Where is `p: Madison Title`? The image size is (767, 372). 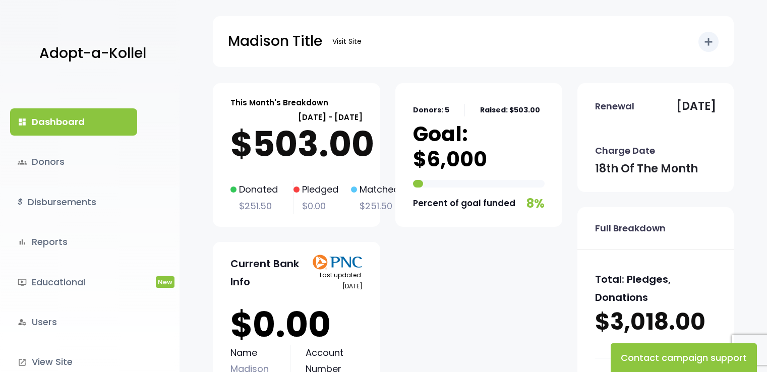
p: Madison Title is located at coordinates (275, 41).